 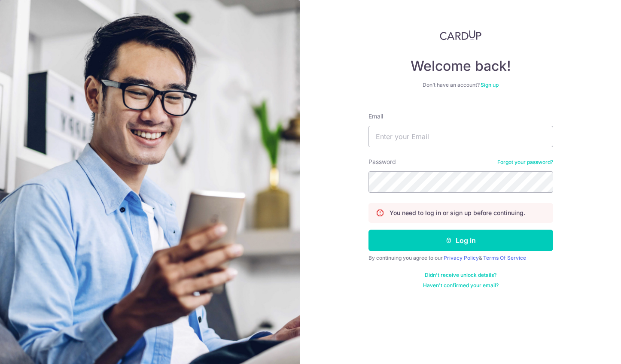 I want to click on h4: Welcome back!, so click(x=461, y=66).